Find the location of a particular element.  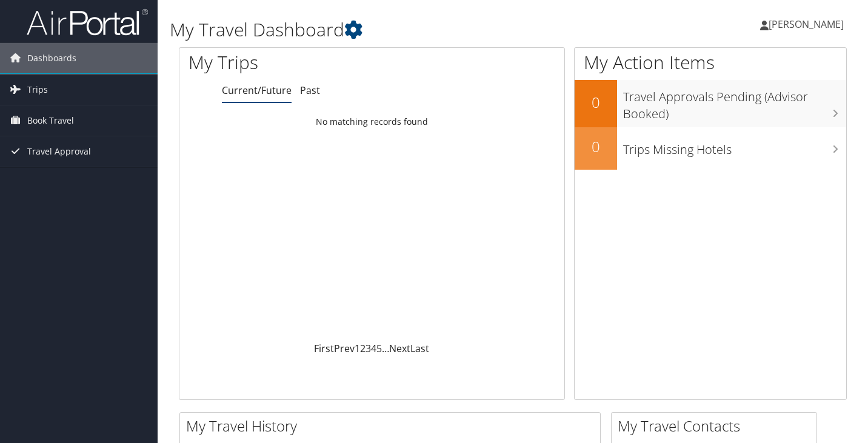

a: 5 is located at coordinates (379, 348).